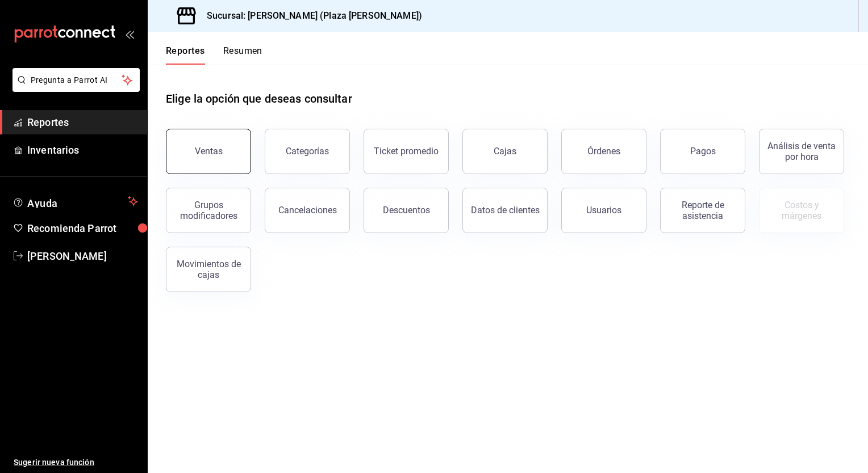  I want to click on div: Reporte de asistencia, so click(702, 210).